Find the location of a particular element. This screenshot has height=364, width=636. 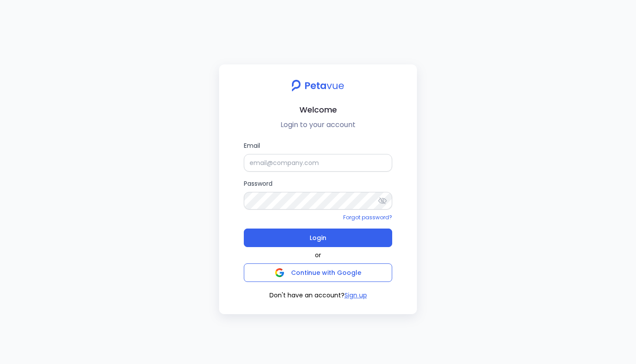

span: Continue with Google is located at coordinates (326, 273).